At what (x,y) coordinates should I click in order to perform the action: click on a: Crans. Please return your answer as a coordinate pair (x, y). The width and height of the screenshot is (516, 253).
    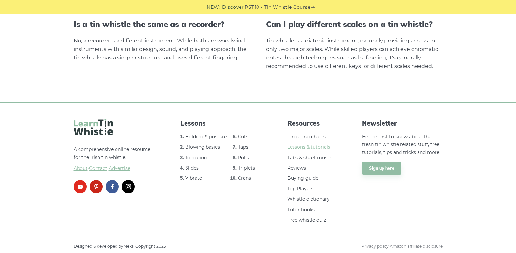
    Looking at the image, I should click on (245, 178).